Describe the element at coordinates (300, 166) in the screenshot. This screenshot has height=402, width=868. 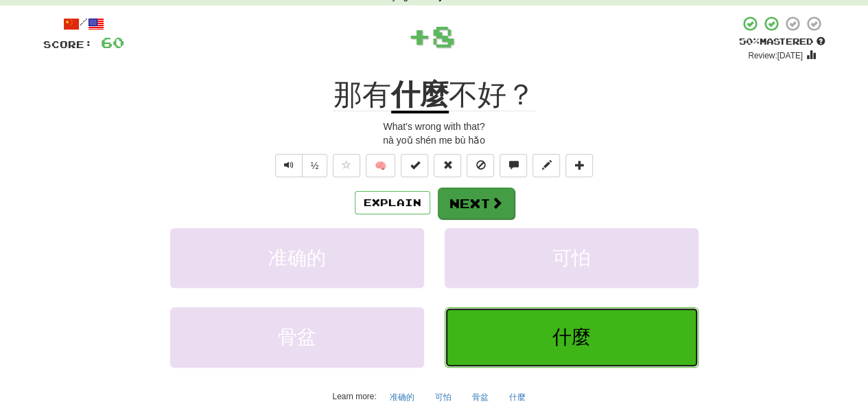
I see `div: Text-to-speech controls` at that location.